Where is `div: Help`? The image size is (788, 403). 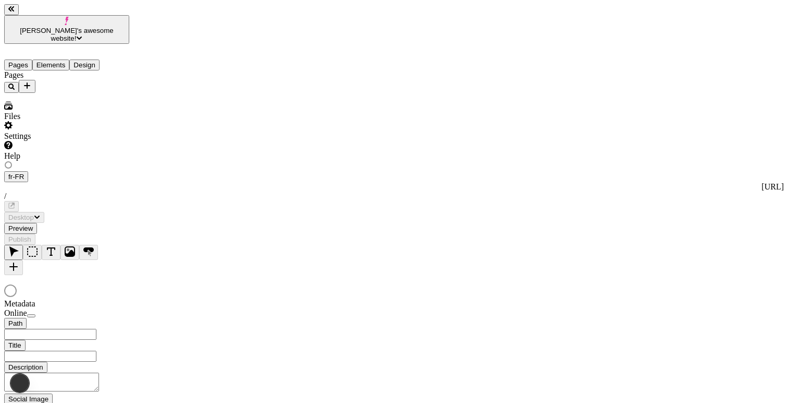
div: Help is located at coordinates (67, 156).